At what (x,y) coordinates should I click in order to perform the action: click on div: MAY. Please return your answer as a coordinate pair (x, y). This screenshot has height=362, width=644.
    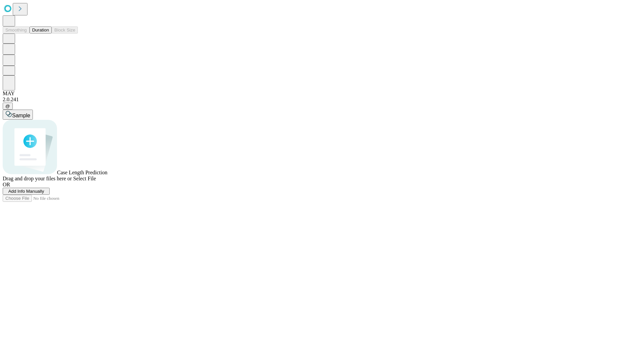
    Looking at the image, I should click on (322, 94).